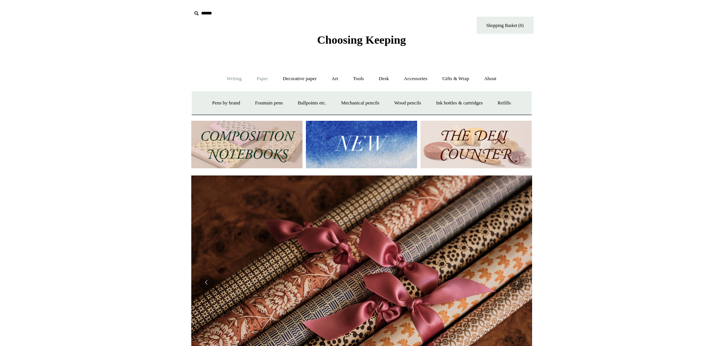  I want to click on a: Tools, so click(358, 79).